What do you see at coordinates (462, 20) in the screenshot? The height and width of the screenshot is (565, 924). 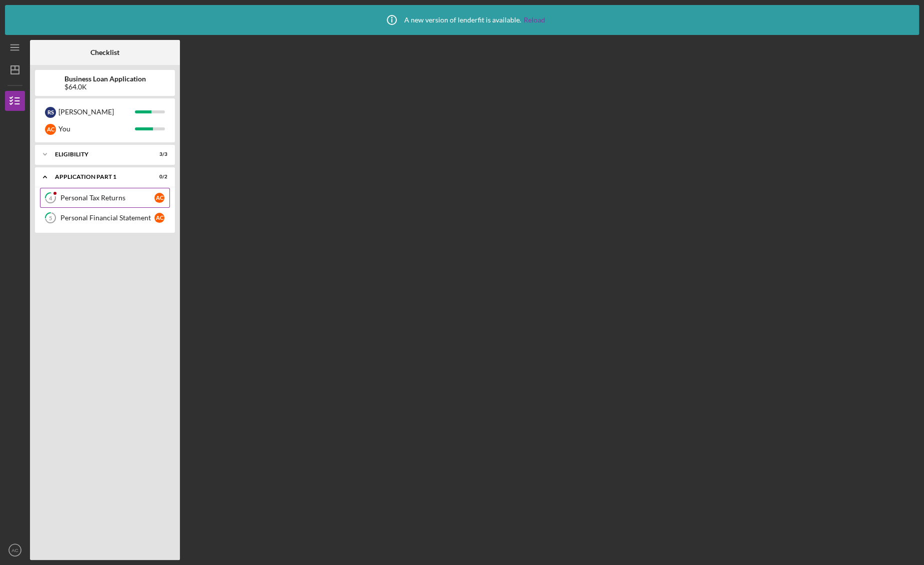 I see `div: A new version of lenderfit is available.` at bounding box center [462, 20].